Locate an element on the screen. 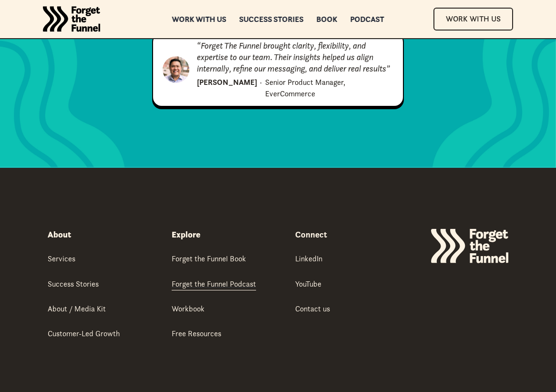 The width and height of the screenshot is (556, 392). div: Explore is located at coordinates (186, 234).